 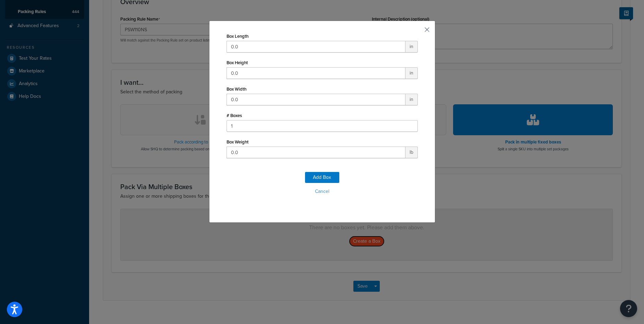 I want to click on label: Box Width, so click(x=237, y=89).